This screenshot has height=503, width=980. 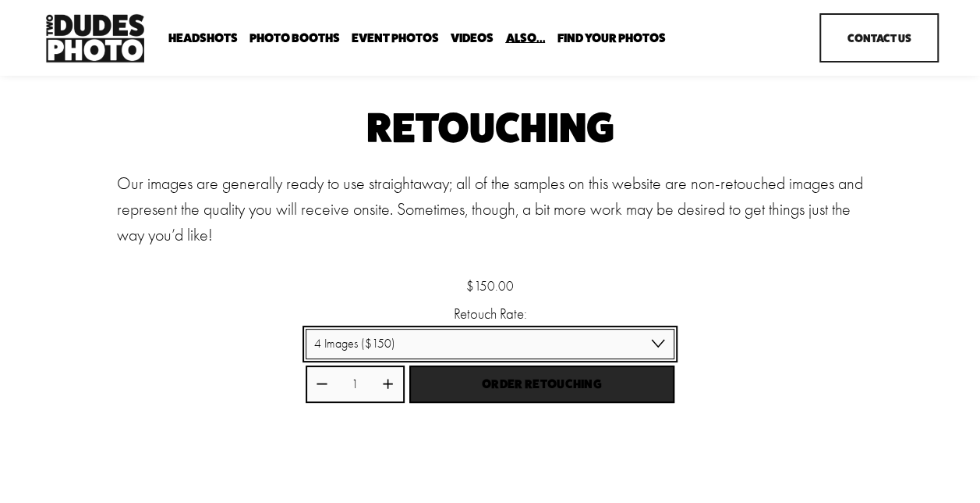 What do you see at coordinates (542, 384) in the screenshot?
I see `button: Order Retouching` at bounding box center [542, 384].